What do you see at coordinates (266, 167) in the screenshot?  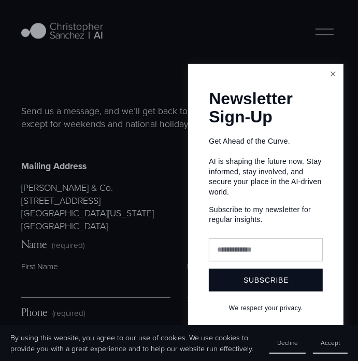 I see `p: Get Ahead of the Curve. AI is shaping the future now. Stay informed, stay involved, and secure yo...` at bounding box center [266, 167].